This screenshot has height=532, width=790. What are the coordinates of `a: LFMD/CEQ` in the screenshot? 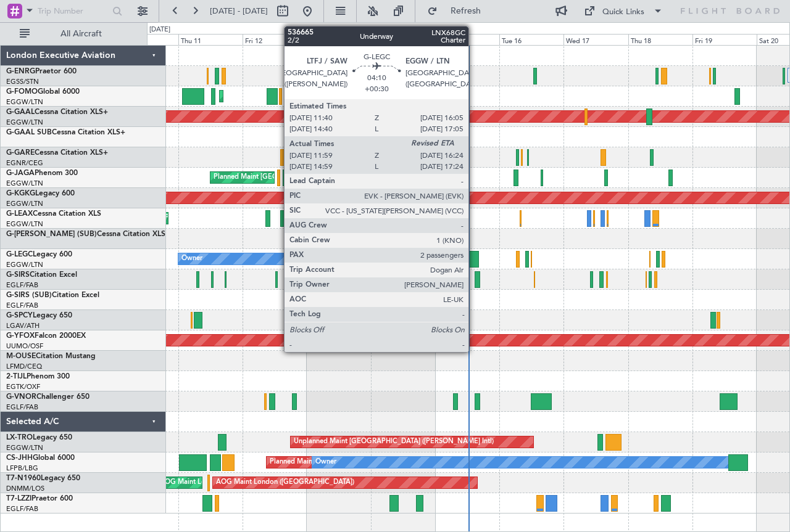 It's located at (24, 367).